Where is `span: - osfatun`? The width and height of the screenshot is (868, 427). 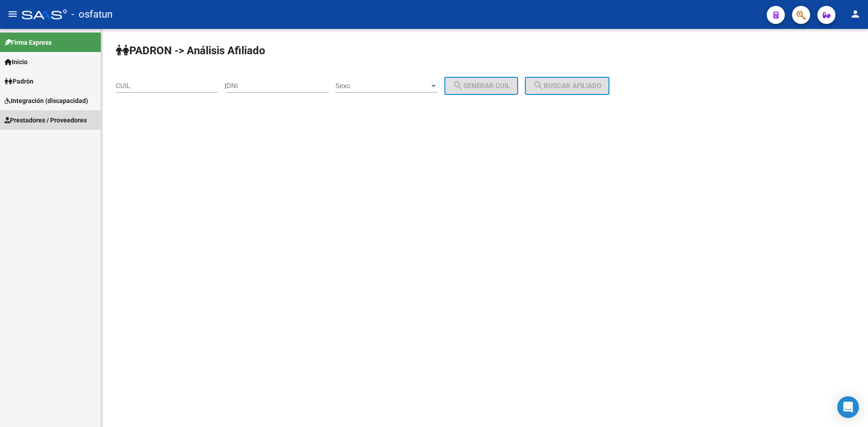
span: - osfatun is located at coordinates (91, 14).